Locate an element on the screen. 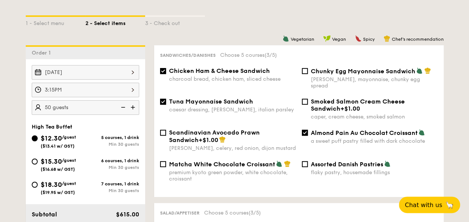  span: Chunky Egg Mayonnaise Sandwich is located at coordinates (363, 71).